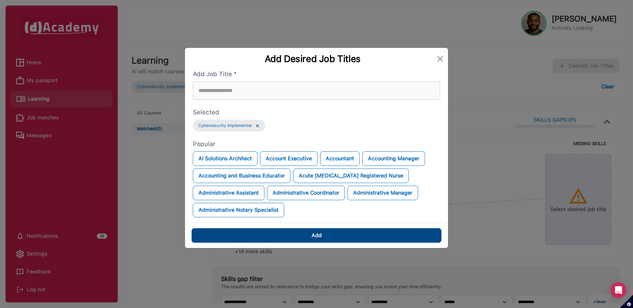  I want to click on button: Set cookie preferences, so click(626, 301).